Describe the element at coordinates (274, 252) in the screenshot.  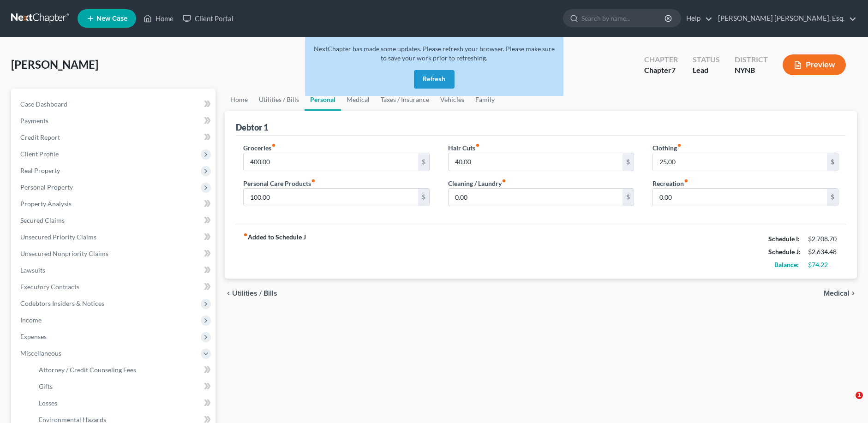
I see `strong: Added to Schedule J` at that location.